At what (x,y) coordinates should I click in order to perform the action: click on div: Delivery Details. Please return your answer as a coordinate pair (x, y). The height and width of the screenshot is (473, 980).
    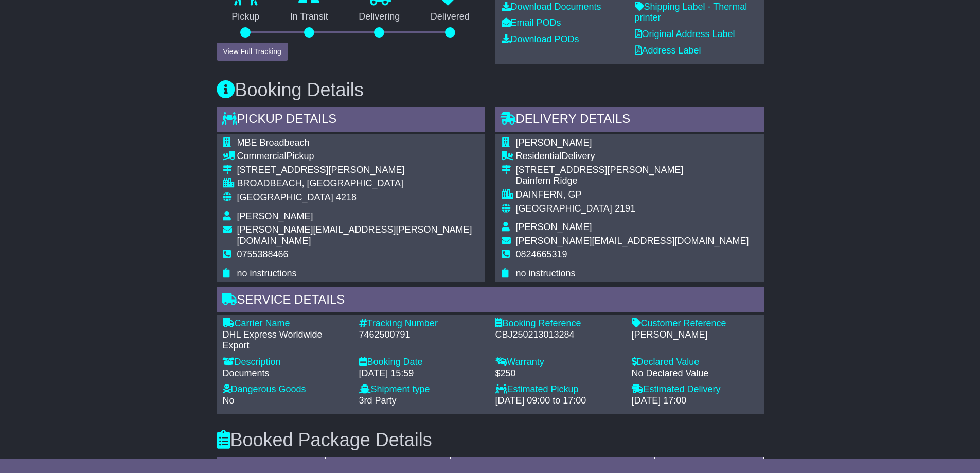
    Looking at the image, I should click on (629, 120).